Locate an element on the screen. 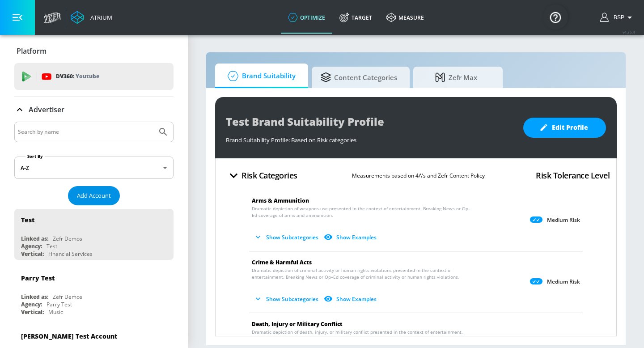  div: Atrium is located at coordinates (99, 18).